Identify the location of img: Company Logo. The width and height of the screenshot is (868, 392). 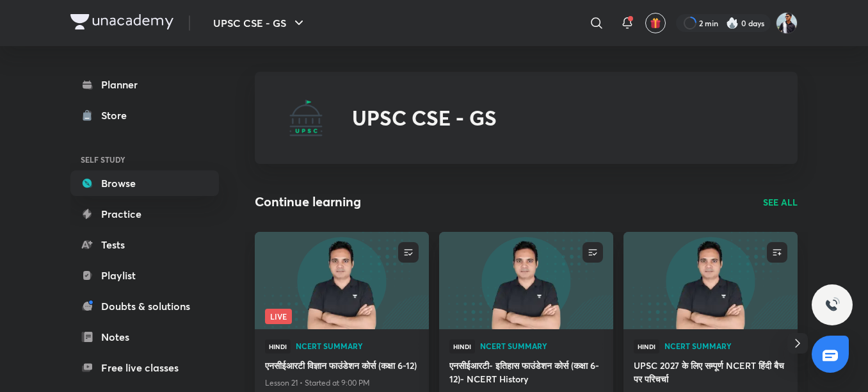
(122, 22).